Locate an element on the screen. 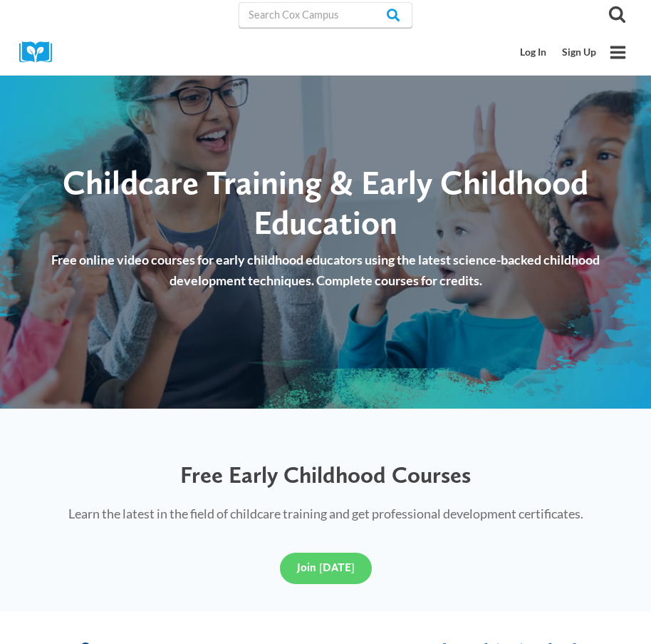  a: Sign Up is located at coordinates (579, 52).